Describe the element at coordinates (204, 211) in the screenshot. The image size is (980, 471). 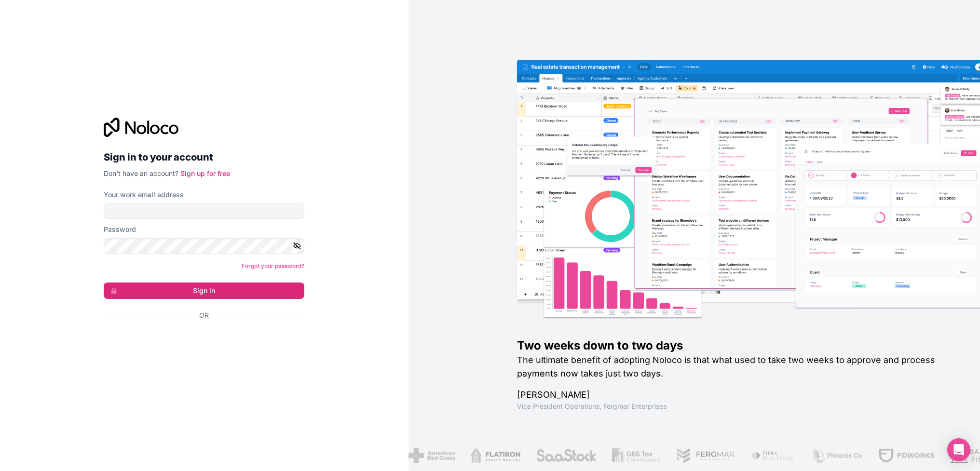
I see `input: Email address` at that location.